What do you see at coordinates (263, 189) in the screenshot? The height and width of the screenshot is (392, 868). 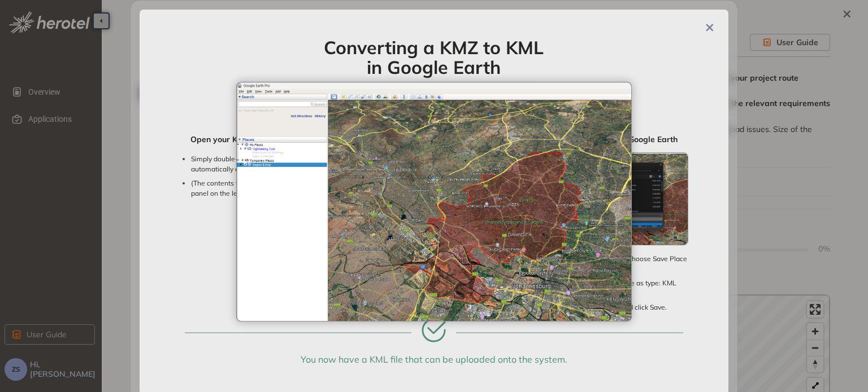 I see `div: (The contents will appear under the “Places” panel on the left side.)` at bounding box center [263, 189].